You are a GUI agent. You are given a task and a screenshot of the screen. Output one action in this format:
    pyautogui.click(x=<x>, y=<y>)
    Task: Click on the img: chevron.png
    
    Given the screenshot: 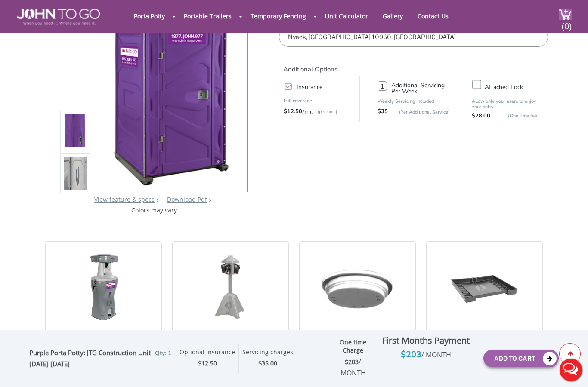 What is the action you would take?
    pyautogui.click(x=210, y=200)
    